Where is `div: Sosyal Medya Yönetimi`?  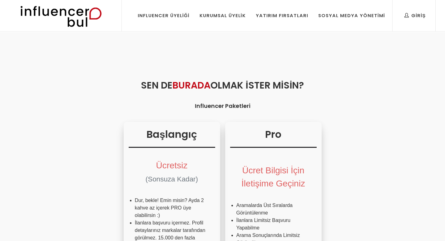 div: Sosyal Medya Yönetimi is located at coordinates (352, 16).